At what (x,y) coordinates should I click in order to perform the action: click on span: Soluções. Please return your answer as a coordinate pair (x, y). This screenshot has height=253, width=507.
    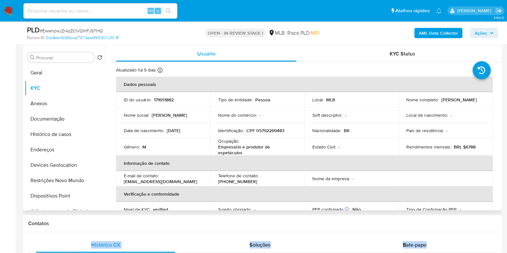
    Looking at the image, I should click on (260, 245).